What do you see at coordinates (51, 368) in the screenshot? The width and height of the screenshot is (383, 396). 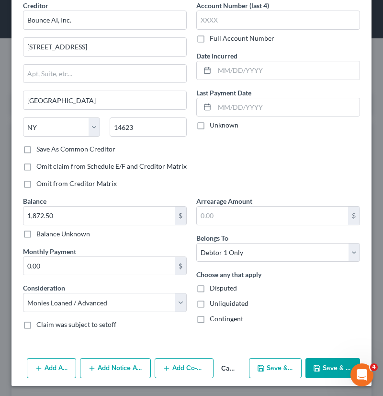 I see `button: Add Action` at bounding box center [51, 368].